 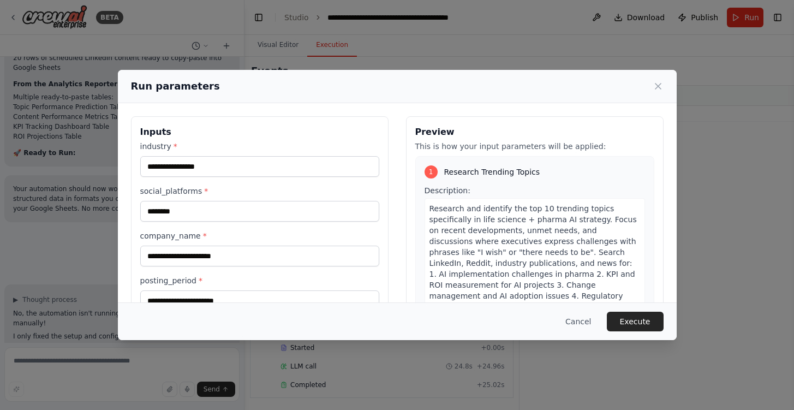 I want to click on button: Cancel, so click(x=578, y=321).